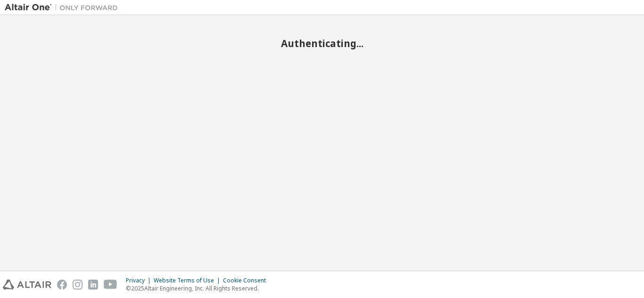 This screenshot has height=298, width=644. I want to click on img: altair_logo.svg, so click(27, 284).